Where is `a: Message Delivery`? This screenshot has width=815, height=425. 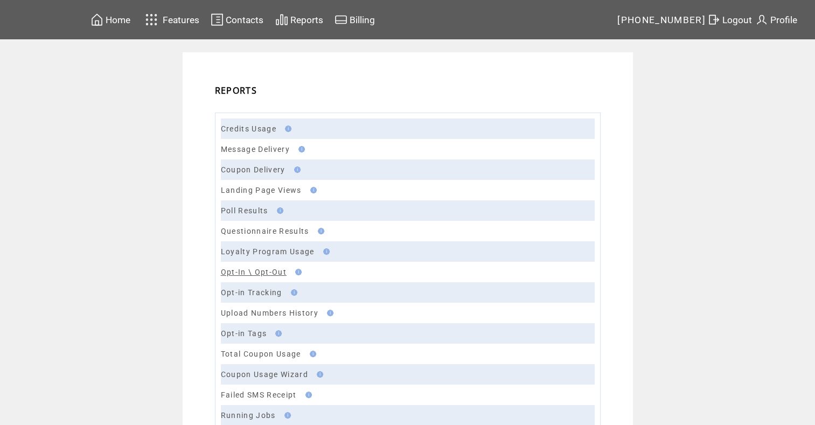
a: Message Delivery is located at coordinates (255, 149).